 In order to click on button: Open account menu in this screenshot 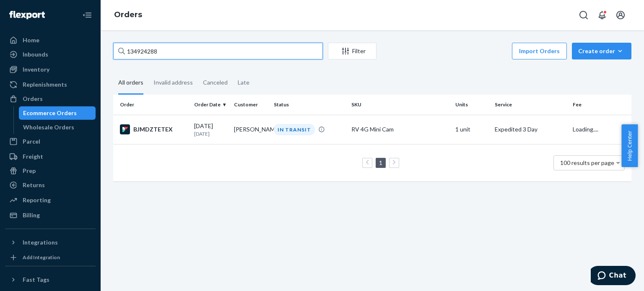, I will do `click(620, 15)`.